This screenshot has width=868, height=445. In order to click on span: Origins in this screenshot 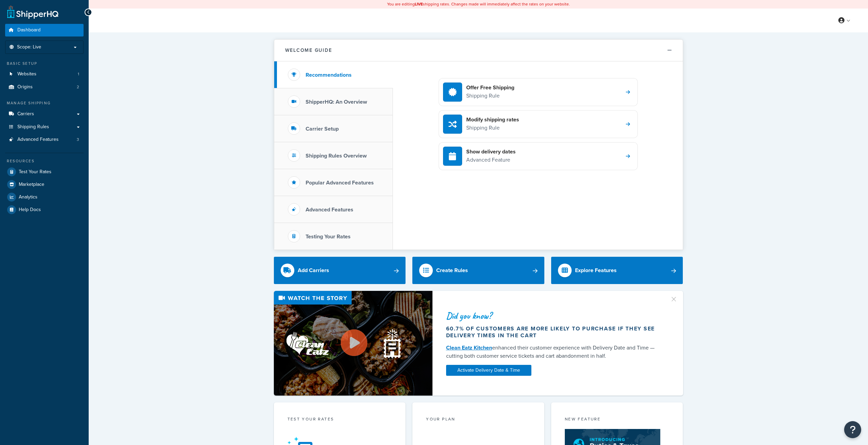, I will do `click(25, 87)`.